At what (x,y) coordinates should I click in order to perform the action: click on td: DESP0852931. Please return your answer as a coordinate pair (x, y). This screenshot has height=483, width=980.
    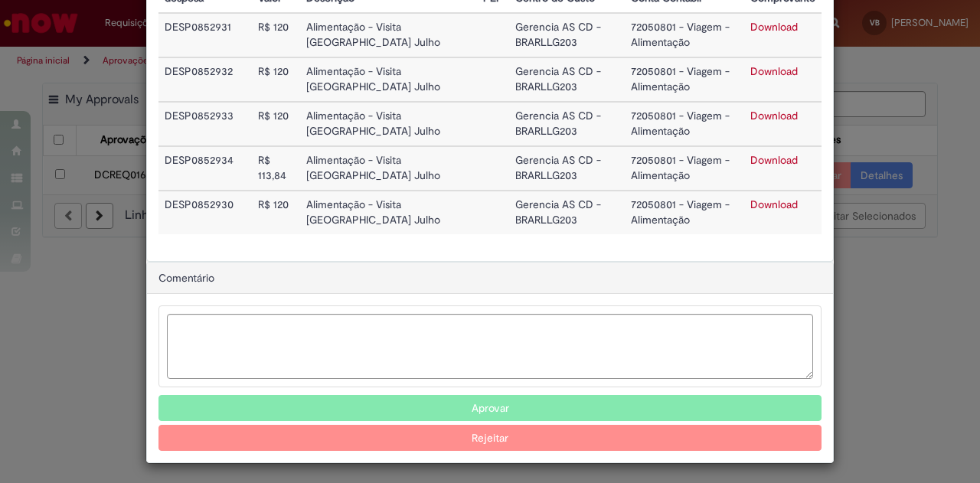
    Looking at the image, I should click on (206, 35).